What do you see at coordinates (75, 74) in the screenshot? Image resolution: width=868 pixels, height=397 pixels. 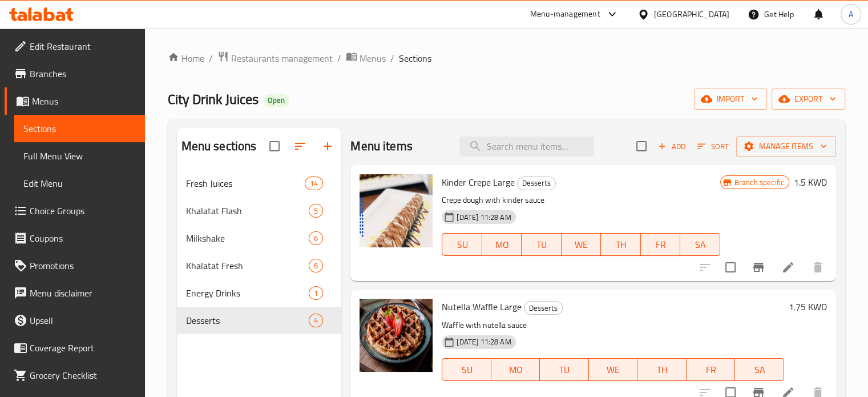 I see `a: Branches` at bounding box center [75, 74].